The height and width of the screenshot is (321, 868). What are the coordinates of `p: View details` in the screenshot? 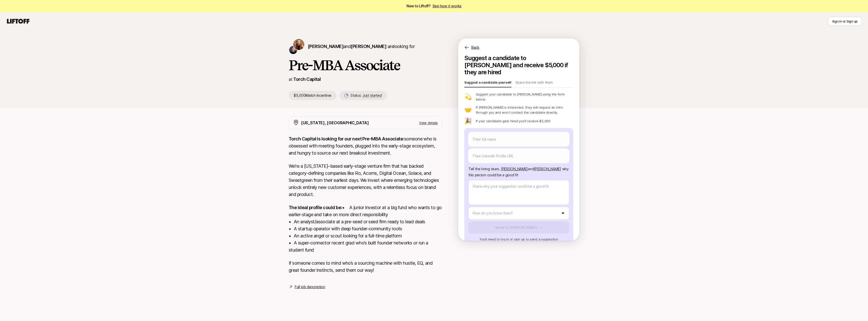 It's located at (428, 123).